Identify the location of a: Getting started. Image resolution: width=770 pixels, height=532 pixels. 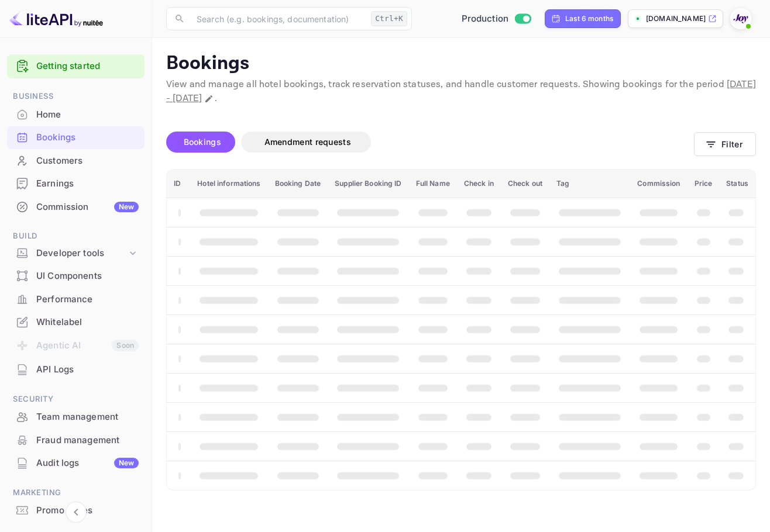
(87, 66).